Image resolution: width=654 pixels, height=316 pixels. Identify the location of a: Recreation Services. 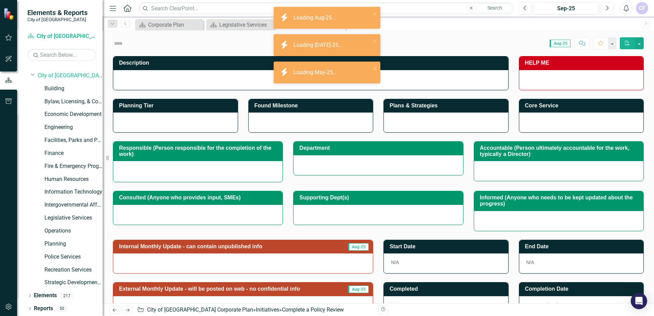
(73, 270).